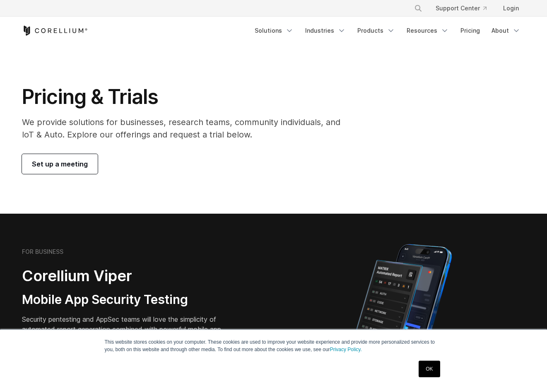 The width and height of the screenshot is (547, 388). Describe the element at coordinates (346, 350) in the screenshot. I see `a: Privacy Policy.` at that location.